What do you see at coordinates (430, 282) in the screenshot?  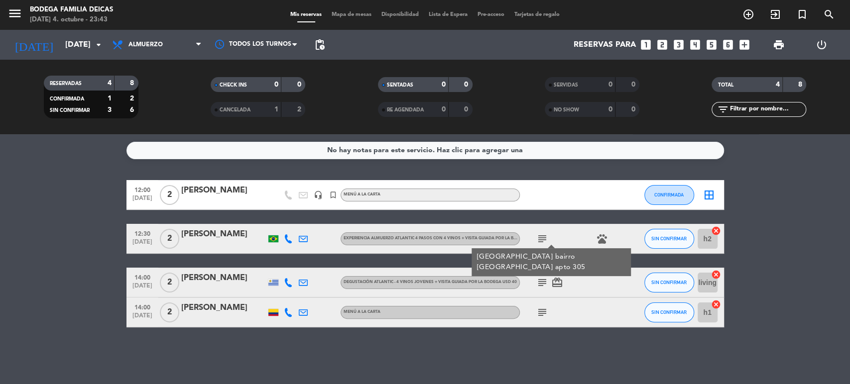 I see `span: Degustación atlantic - 4 Vinos jovenes + visita guiada por la bodega USD 40` at bounding box center [430, 282].